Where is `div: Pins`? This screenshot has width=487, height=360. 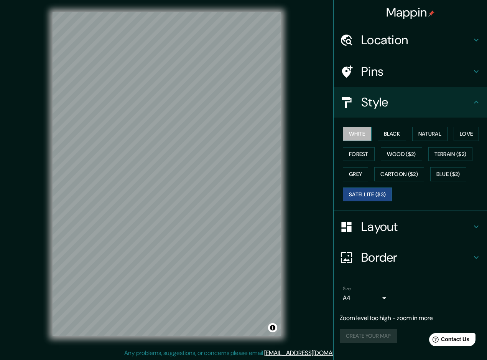
div: Pins is located at coordinates (411, 71).